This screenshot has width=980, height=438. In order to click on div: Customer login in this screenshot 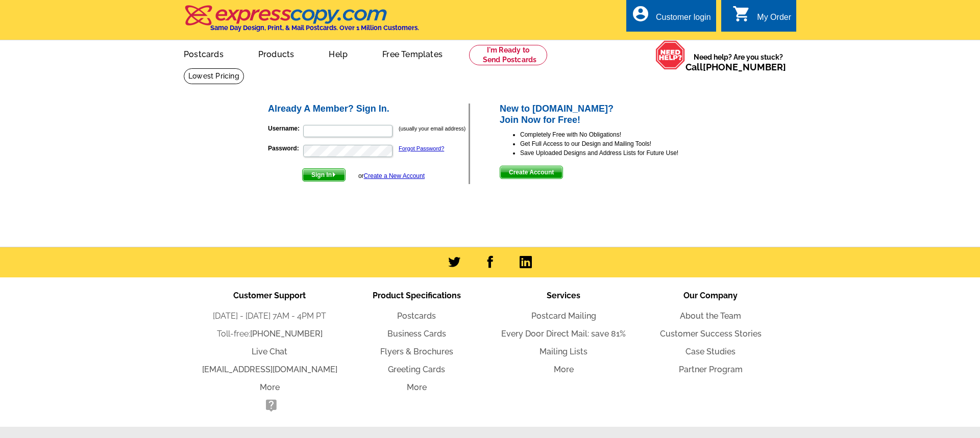, I will do `click(683, 20)`.